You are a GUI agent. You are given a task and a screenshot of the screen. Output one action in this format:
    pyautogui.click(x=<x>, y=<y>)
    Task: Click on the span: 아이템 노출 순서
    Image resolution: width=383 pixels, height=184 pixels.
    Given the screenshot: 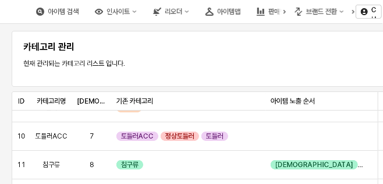 What is the action you would take?
    pyautogui.click(x=293, y=101)
    